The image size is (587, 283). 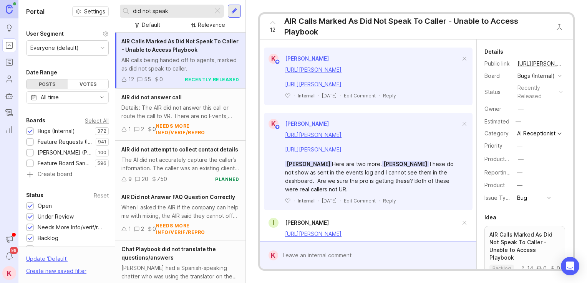 What do you see at coordinates (171, 11) in the screenshot?
I see `input: Search...` at bounding box center [171, 11].